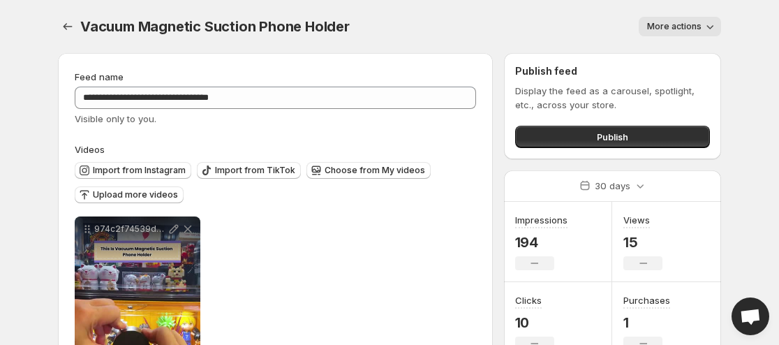  Describe the element at coordinates (129, 195) in the screenshot. I see `button: Upload more videos` at that location.